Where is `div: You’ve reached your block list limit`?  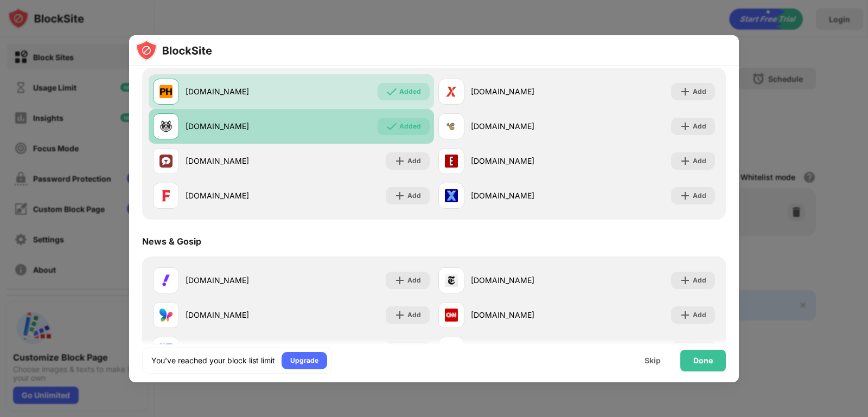
div: You’ve reached your block list limit is located at coordinates (213, 360).